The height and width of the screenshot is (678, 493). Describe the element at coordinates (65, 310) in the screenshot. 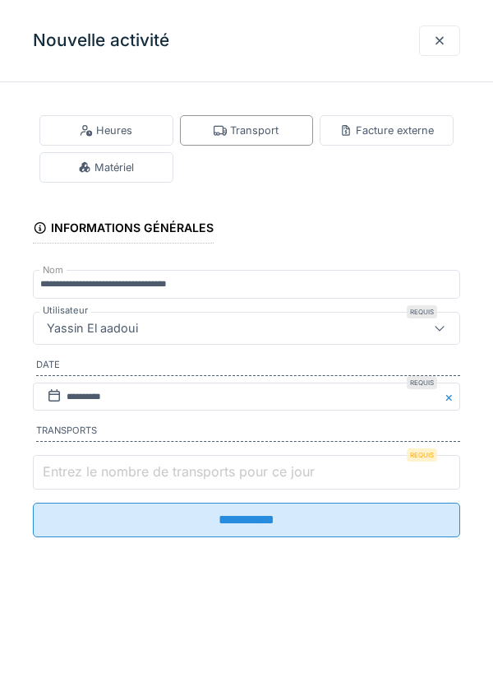

I see `label: Utilisateur` at that location.